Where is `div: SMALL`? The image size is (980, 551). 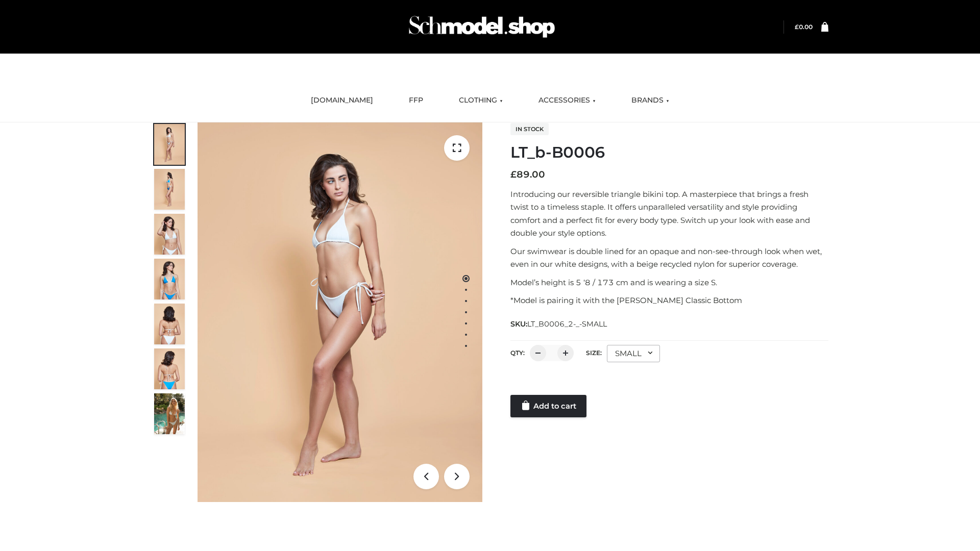 div: SMALL is located at coordinates (634, 353).